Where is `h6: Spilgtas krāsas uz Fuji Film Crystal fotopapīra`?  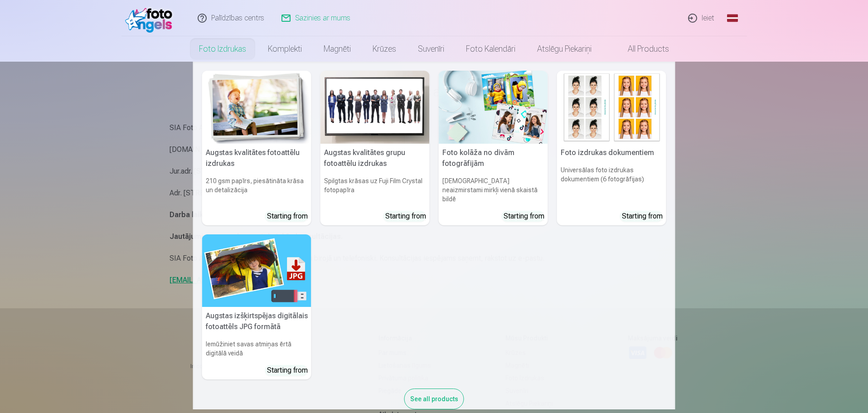
h6: Spilgtas krāsas uz Fuji Film Crystal fotopapīra is located at coordinates (375, 190).